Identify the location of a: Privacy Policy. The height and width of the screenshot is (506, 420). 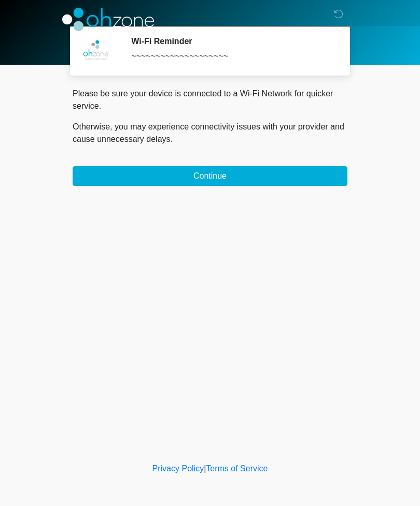
(178, 469).